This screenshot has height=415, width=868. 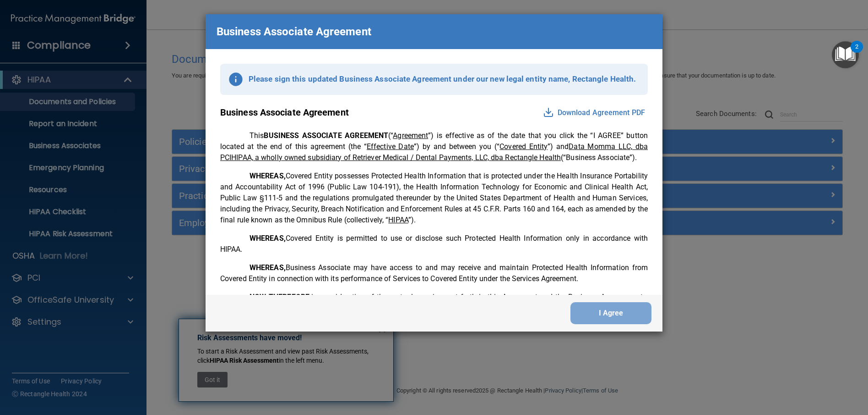 What do you see at coordinates (434, 152) in the screenshot?
I see `u: Data Momma LLC, dba PCIHIPAA, a wholly owned subsidiary of Retriever Medical / Dental Payments, L...` at bounding box center [434, 152].